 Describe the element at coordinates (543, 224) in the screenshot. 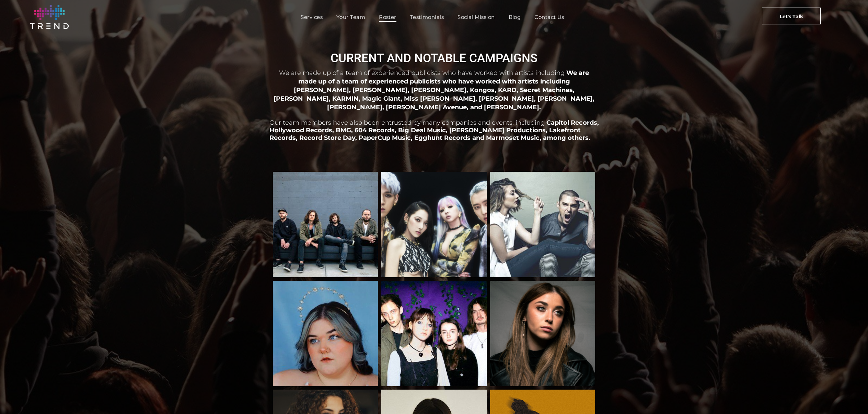

I see `a: Karmin` at that location.